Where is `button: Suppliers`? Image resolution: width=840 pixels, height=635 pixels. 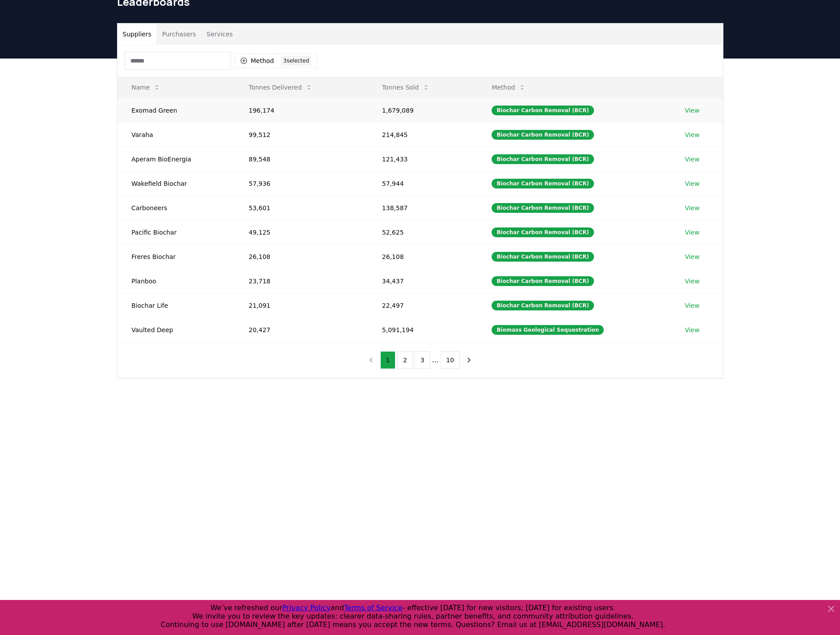 button: Suppliers is located at coordinates (137, 34).